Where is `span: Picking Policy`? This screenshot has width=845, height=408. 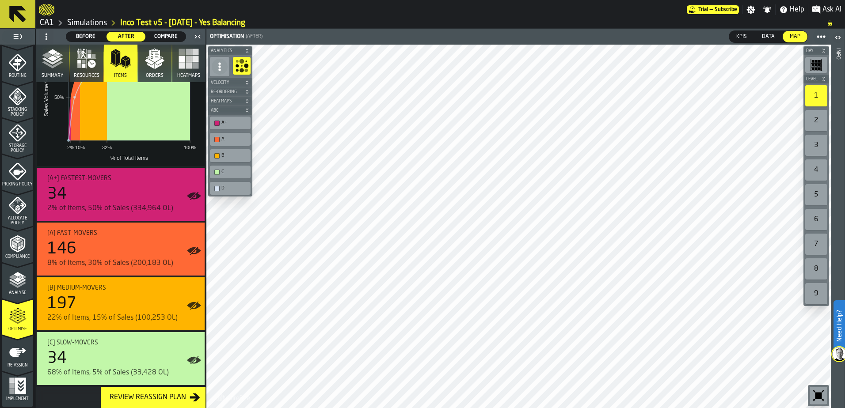
span: Picking Policy is located at coordinates (17, 184).